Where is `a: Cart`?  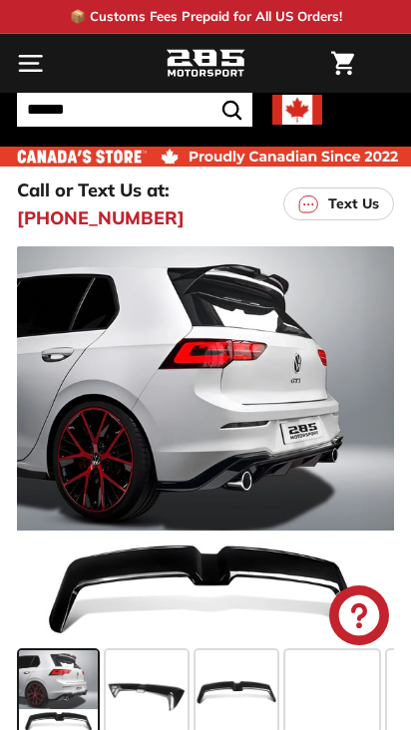 a: Cart is located at coordinates (342, 63).